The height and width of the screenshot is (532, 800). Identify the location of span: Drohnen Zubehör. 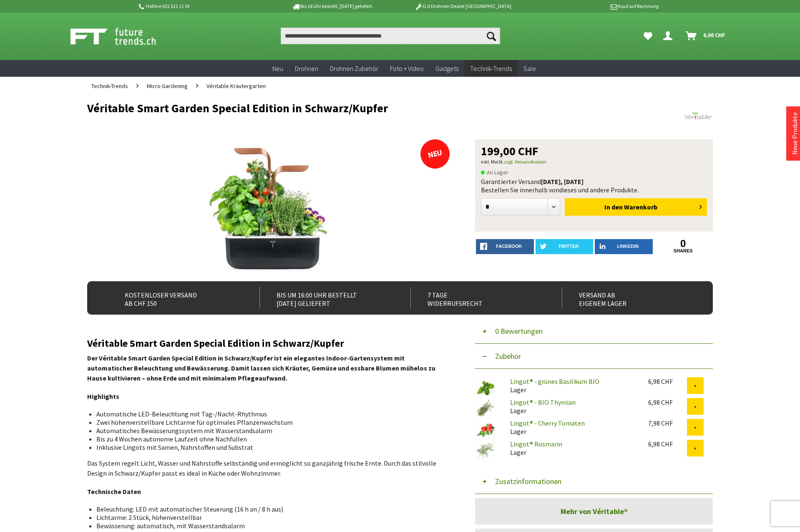
(354, 68).